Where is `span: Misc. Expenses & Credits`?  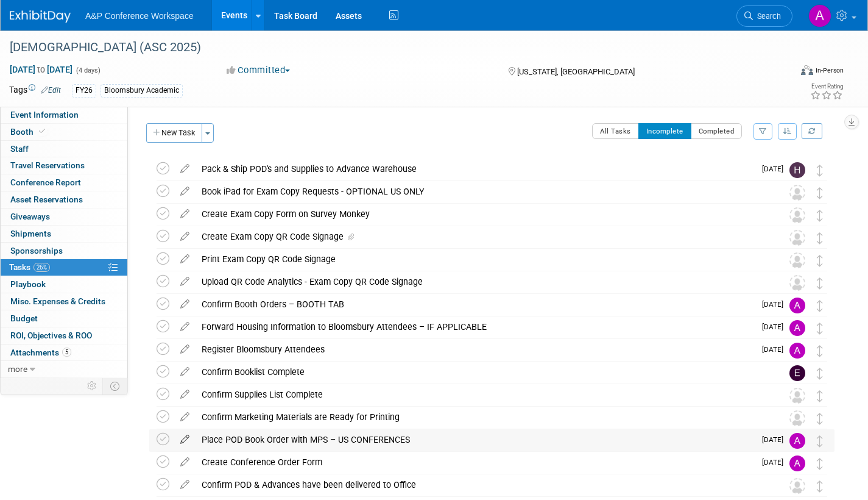
span: Misc. Expenses & Credits is located at coordinates (58, 301).